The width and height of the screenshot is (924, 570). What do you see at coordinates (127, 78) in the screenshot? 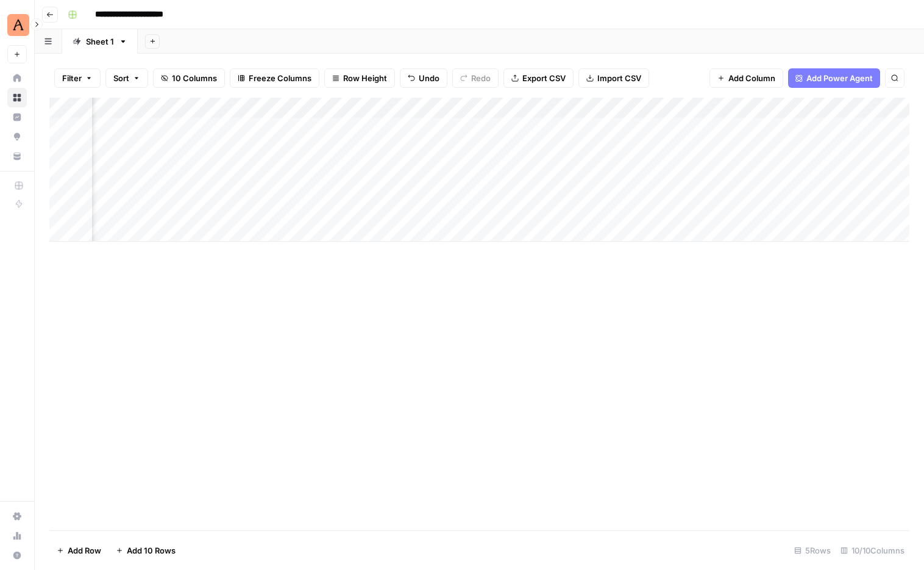
I see `button: Sort` at bounding box center [127, 78].